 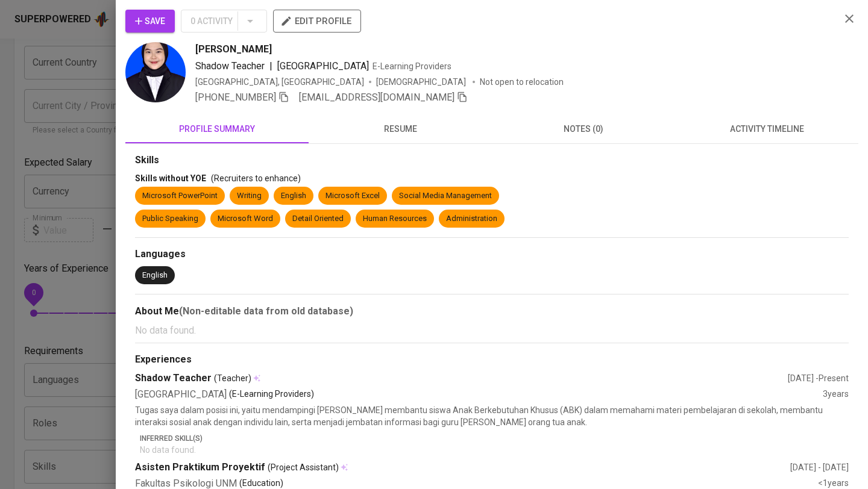 I want to click on span: E-Learning Providers, so click(x=412, y=66).